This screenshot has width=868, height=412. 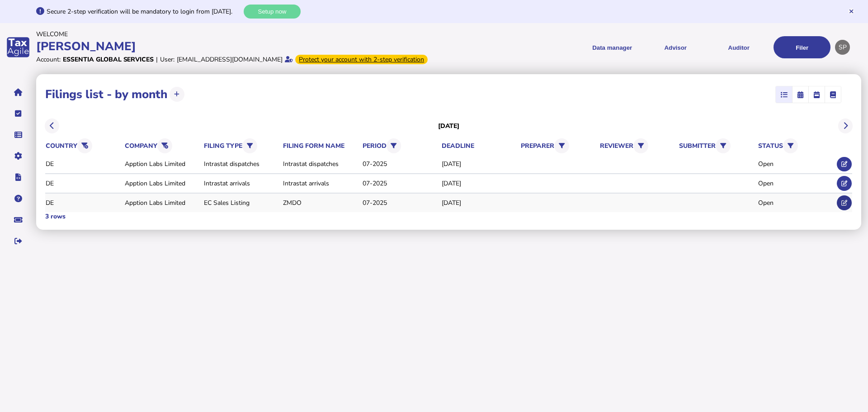 What do you see at coordinates (18, 177) in the screenshot?
I see `button: Developer hub links` at bounding box center [18, 177].